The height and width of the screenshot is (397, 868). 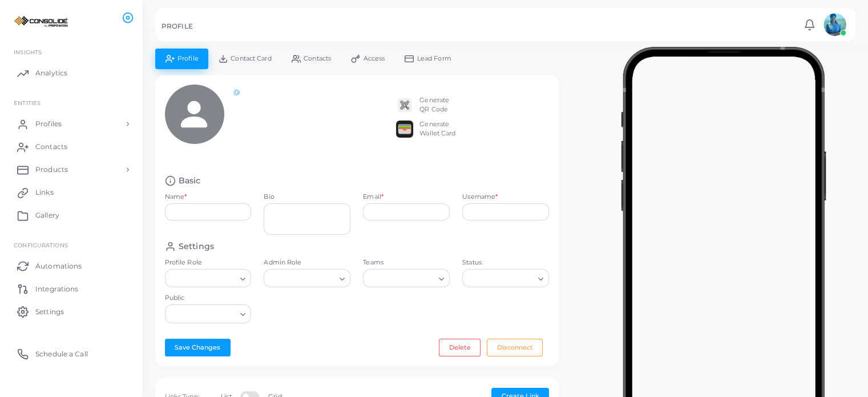 I want to click on a: Analytics, so click(x=71, y=73).